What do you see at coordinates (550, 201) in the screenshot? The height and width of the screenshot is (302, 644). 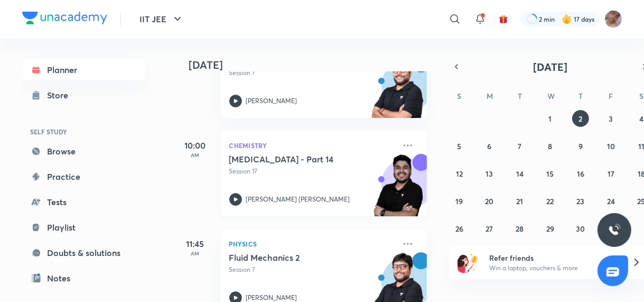 I see `abbr: October 22, 2025` at bounding box center [550, 201].